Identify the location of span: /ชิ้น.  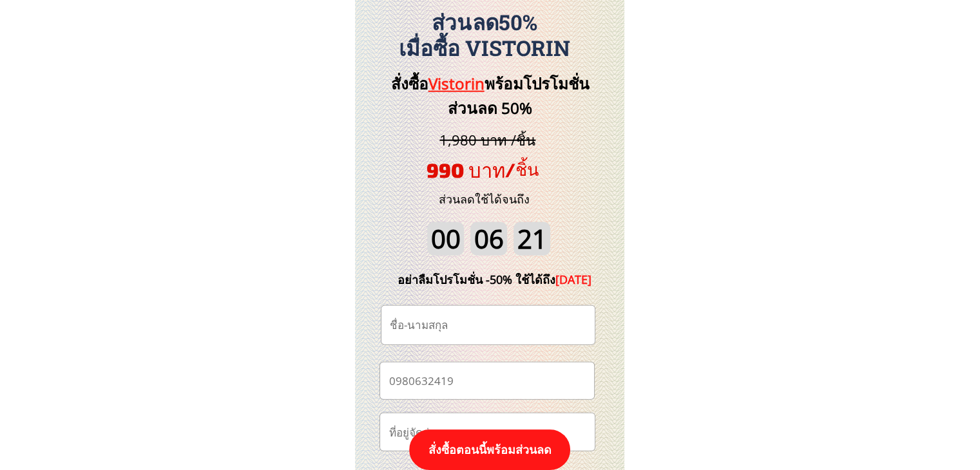
(522, 169).